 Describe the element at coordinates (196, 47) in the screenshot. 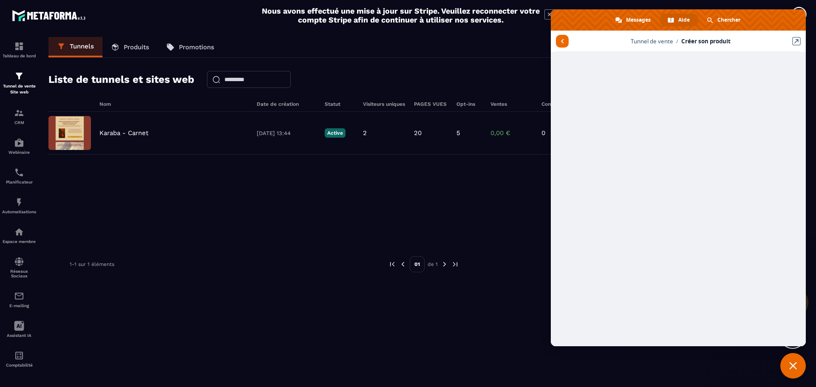

I see `p: Promotions` at that location.